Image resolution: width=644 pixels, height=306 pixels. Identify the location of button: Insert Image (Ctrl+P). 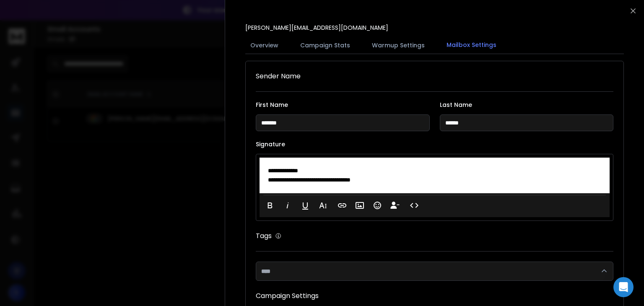
(359, 205).